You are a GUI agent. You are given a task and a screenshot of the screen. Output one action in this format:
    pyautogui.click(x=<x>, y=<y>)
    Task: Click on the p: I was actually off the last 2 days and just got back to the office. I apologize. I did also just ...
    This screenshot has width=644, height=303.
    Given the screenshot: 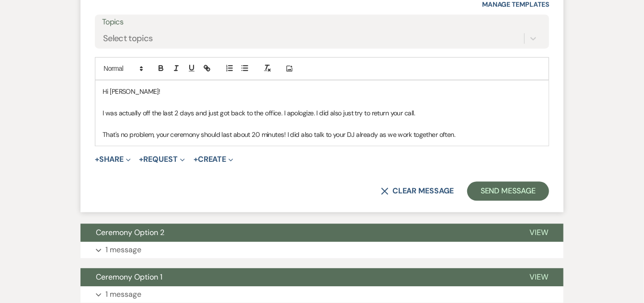 What is the action you would take?
    pyautogui.click(x=322, y=113)
    